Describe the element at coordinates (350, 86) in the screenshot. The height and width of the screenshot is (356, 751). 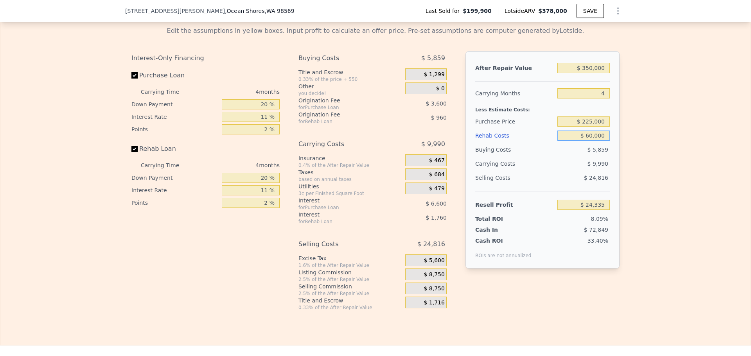
I see `div: Other` at that location.